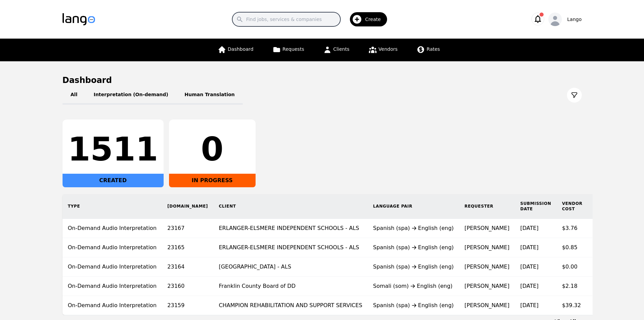 The height and width of the screenshot is (320, 644). What do you see at coordinates (611, 206) in the screenshot?
I see `th: Vendor Rate` at bounding box center [611, 206].